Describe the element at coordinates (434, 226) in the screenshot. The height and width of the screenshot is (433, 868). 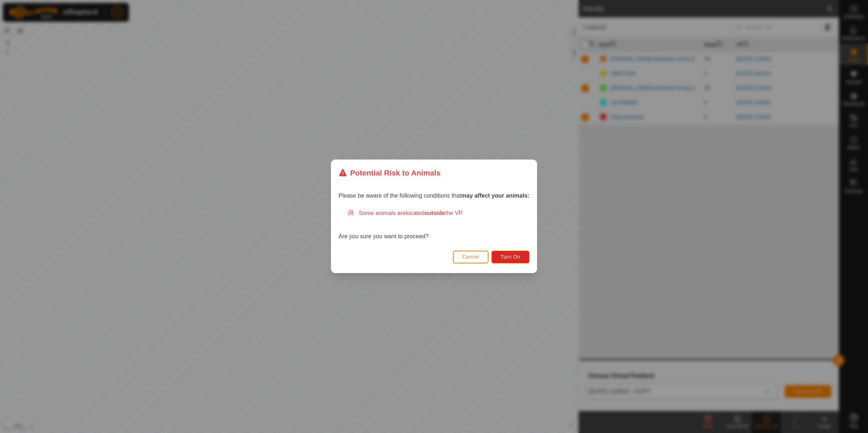
I see `div: Are you sure you want to proceed?` at that location.